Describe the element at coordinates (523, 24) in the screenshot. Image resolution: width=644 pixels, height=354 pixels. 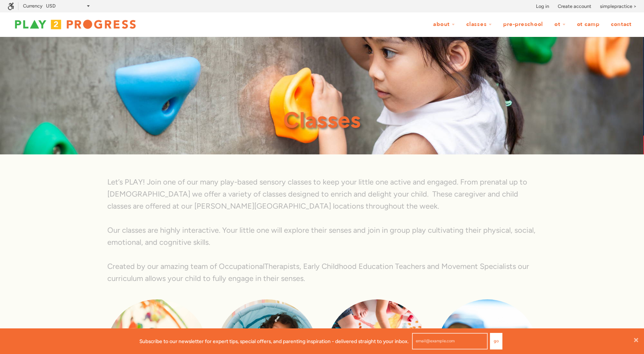
I see `a: Pre-Preschool` at that location.